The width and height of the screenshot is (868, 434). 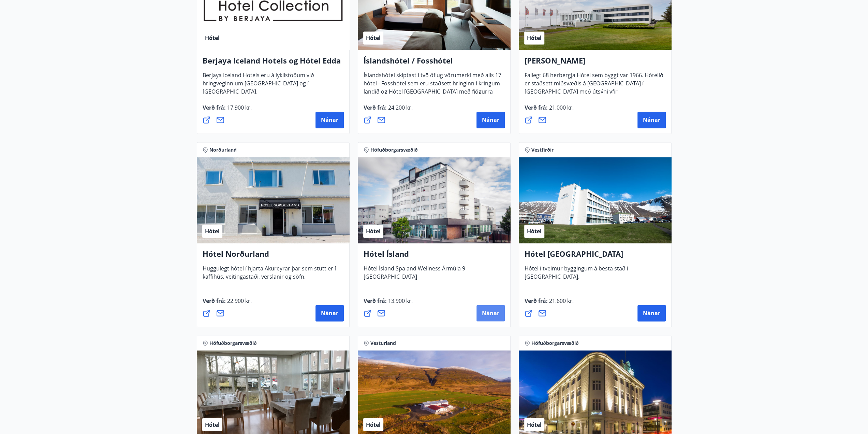 I want to click on h4: Hótel Ísland, so click(x=434, y=256).